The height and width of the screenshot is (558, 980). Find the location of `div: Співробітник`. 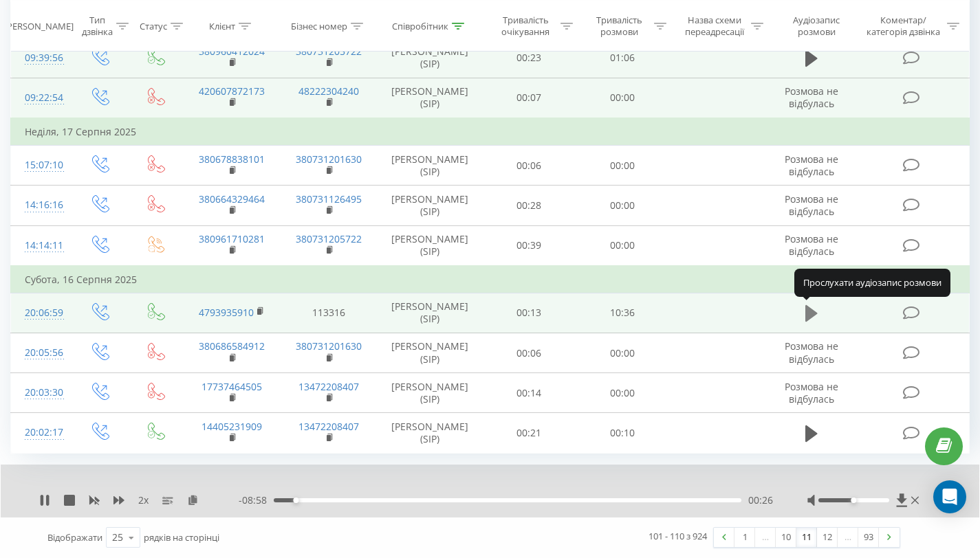

div: Співробітник is located at coordinates (420, 26).